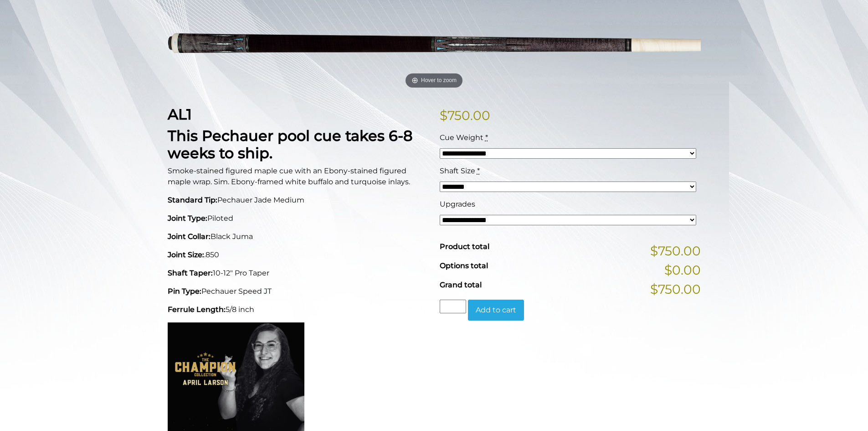 This screenshot has width=868, height=431. What do you see at coordinates (464, 265) in the screenshot?
I see `span: Options total` at bounding box center [464, 265].